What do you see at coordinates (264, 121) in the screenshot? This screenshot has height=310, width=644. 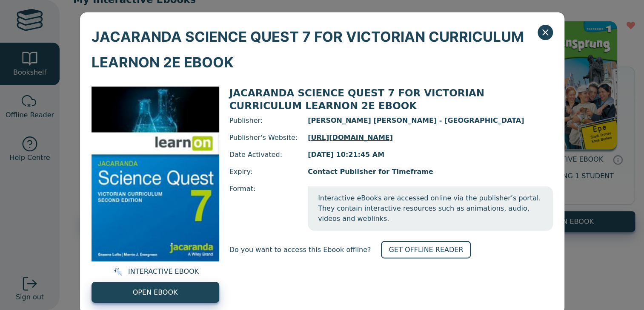 I see `span: Publisher:` at bounding box center [264, 121].